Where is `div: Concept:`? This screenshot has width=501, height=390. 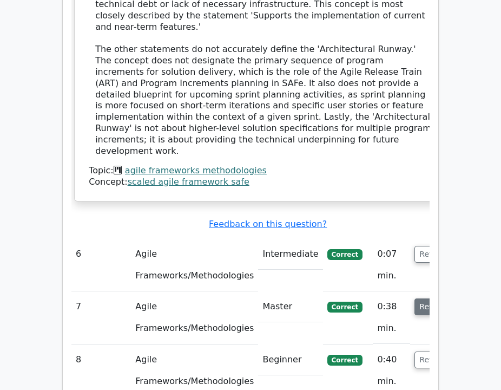 div: Concept: is located at coordinates (264, 182).